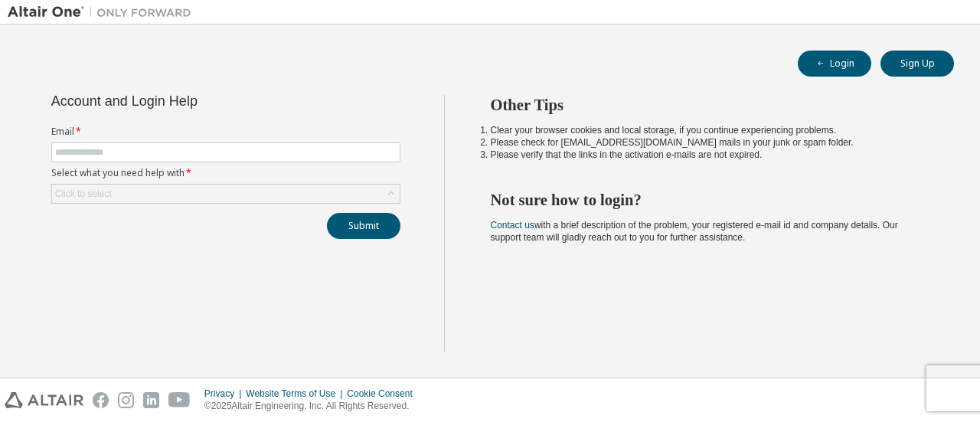  What do you see at coordinates (100, 400) in the screenshot?
I see `img: facebook.svg` at bounding box center [100, 400].